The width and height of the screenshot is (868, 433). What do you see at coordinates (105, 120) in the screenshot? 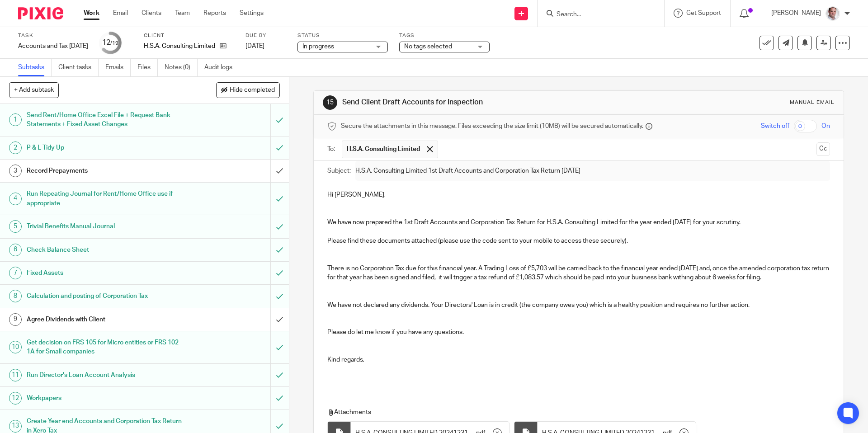
I see `h1: Send Rent/Home Office Excel File + Request Bank Statements + Fixed Asset Changes` at bounding box center [105, 120].